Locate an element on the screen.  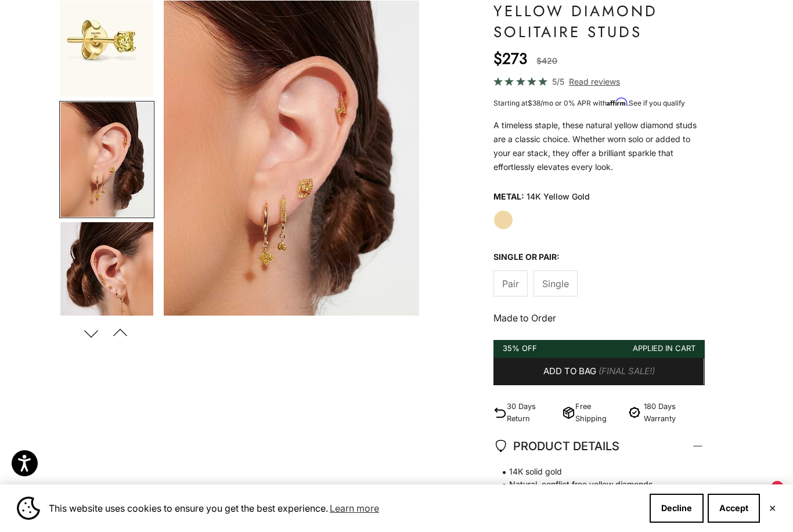
h1: Yellow Diamond Solitaire Studs is located at coordinates (599, 21).